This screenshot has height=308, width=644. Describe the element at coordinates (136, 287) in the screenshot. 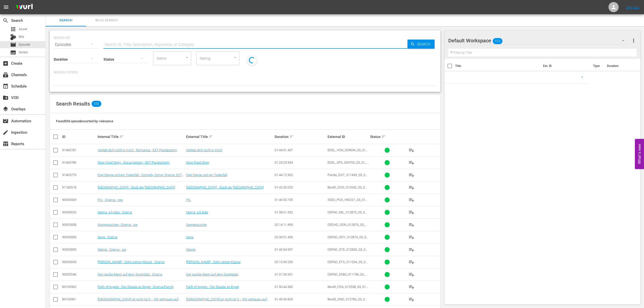

I see `a: Faith of Angels - Der Glaube an Engel - Drama/Family` at that location.